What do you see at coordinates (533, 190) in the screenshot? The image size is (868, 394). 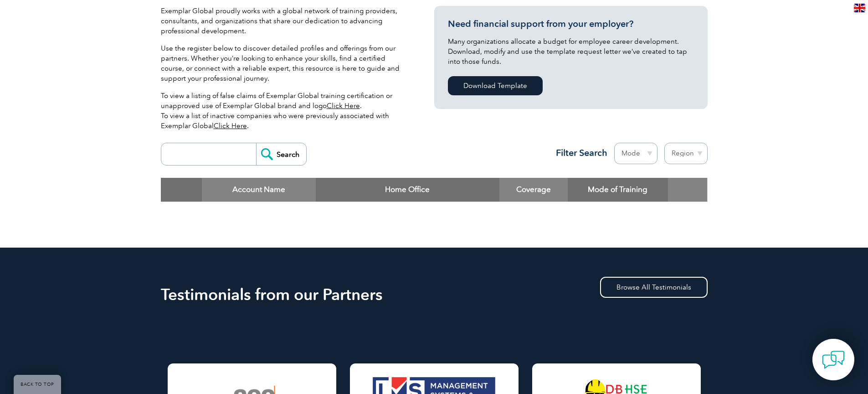 I see `th: Coverage: activate to sort column ascending` at bounding box center [533, 190].